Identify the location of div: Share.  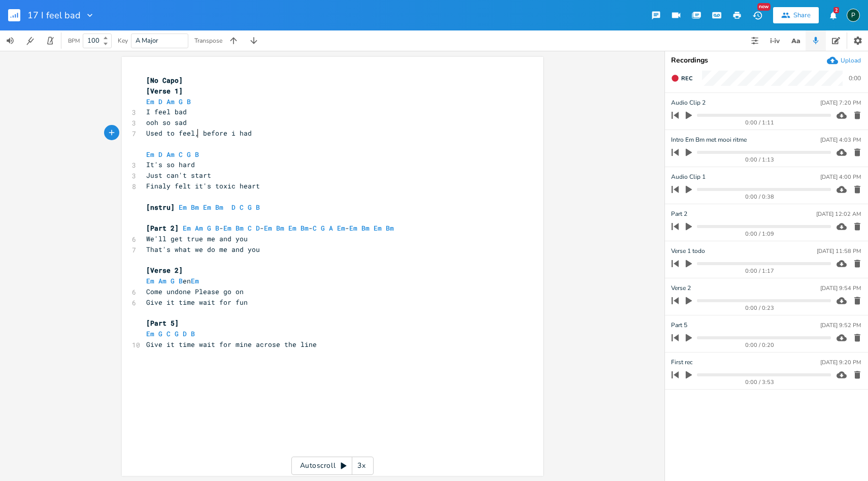
(802, 16).